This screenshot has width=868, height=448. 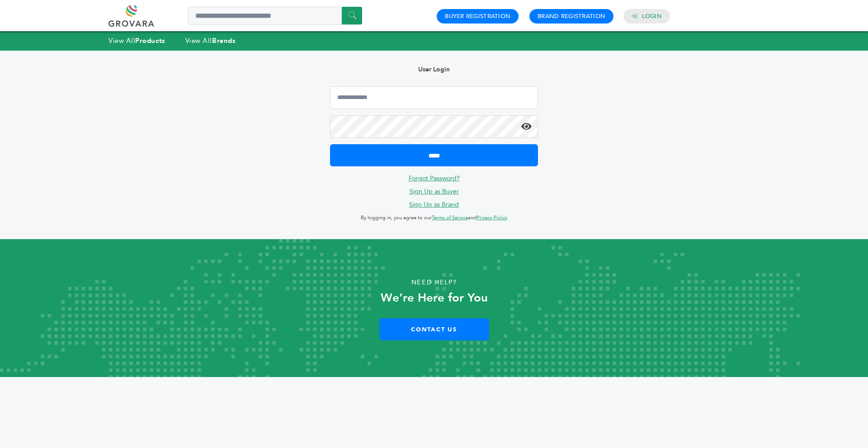 I want to click on a: Brand Registration, so click(x=571, y=16).